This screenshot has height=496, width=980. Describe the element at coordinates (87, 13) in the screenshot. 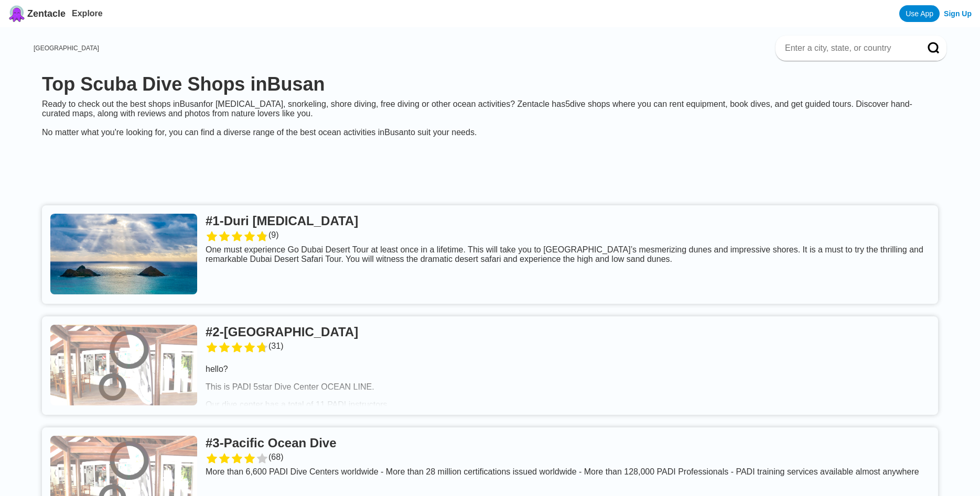

I see `a: Explore` at that location.